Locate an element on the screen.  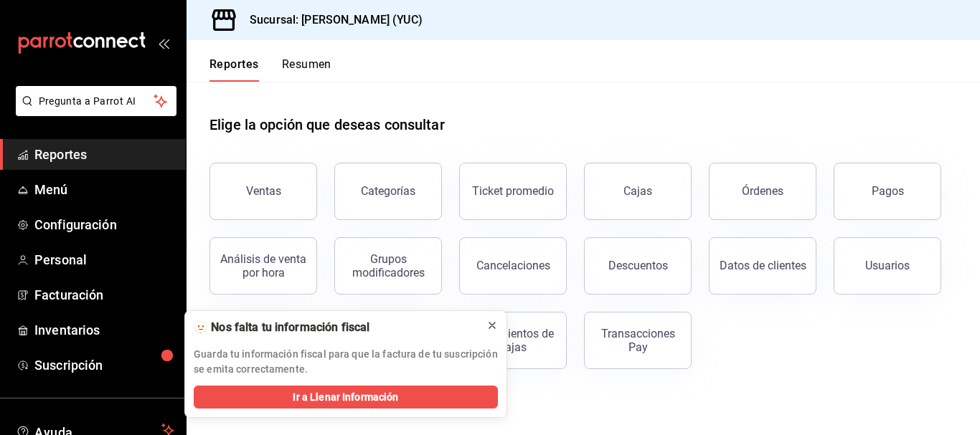
span: Facturación is located at coordinates (104, 294).